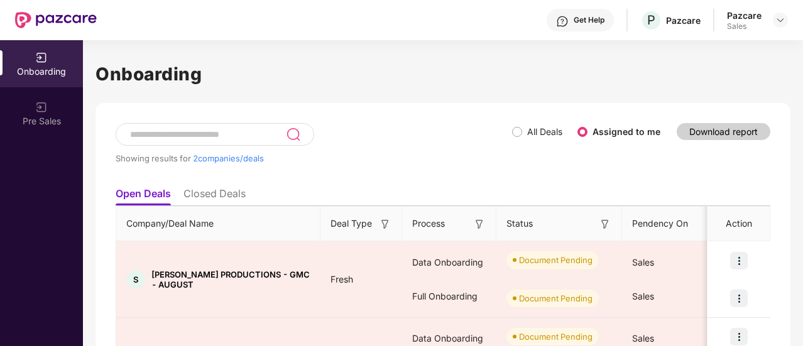  Describe the element at coordinates (651, 20) in the screenshot. I see `span: P` at that location.